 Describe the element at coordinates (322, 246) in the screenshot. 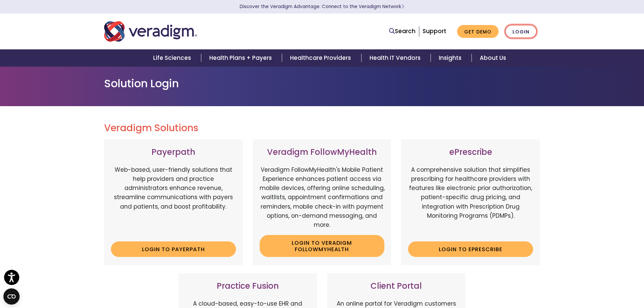

I see `a: Login to Veradigm FollowMyHealth` at that location.